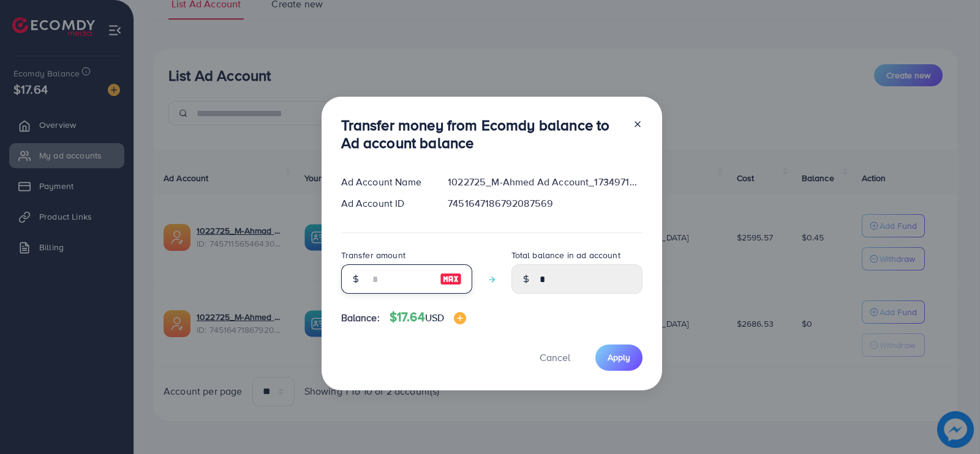 This screenshot has width=980, height=454. Describe the element at coordinates (385, 182) in the screenshot. I see `div: Ad Account Name` at that location.